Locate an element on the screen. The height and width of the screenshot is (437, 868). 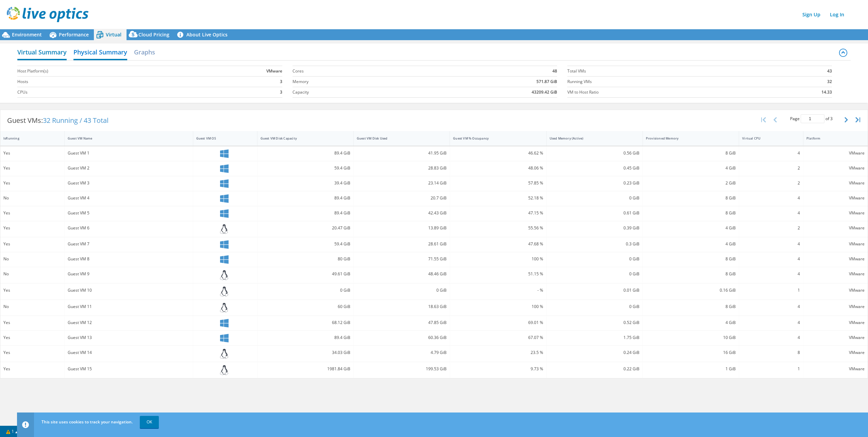
div: 47.15 % is located at coordinates (498, 213).